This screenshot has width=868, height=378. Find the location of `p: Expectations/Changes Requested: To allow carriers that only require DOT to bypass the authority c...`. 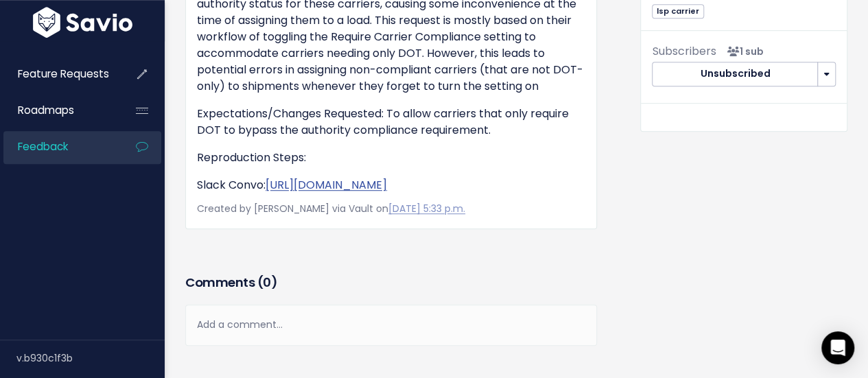

p: Expectations/Changes Requested: To allow carriers that only require DOT to bypass the authority c... is located at coordinates (391, 122).